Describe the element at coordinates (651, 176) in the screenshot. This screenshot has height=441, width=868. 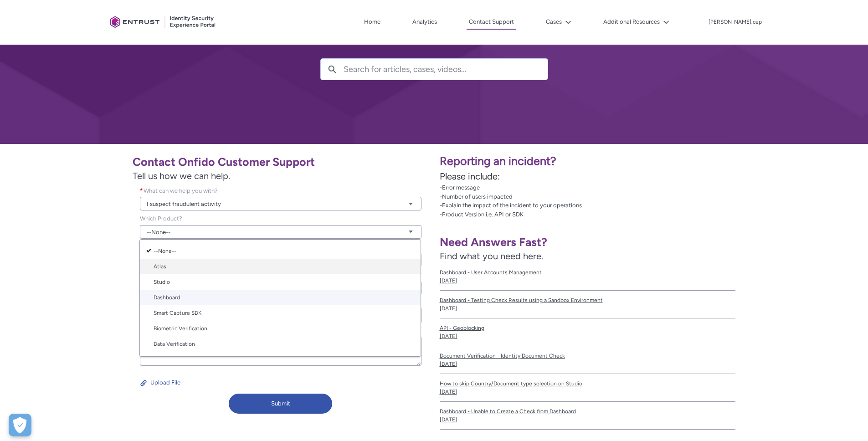
I see `p: Please include:` at that location.